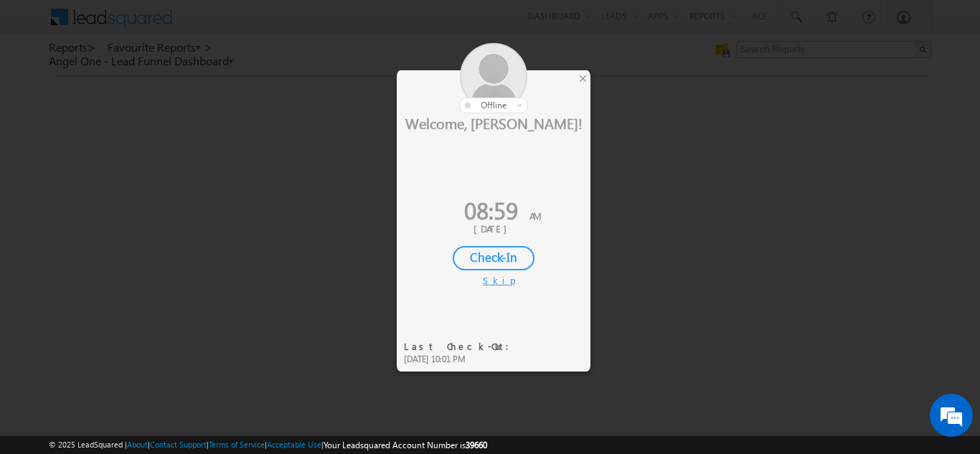 The height and width of the screenshot is (454, 980). I want to click on a: Acceptable Use, so click(294, 444).